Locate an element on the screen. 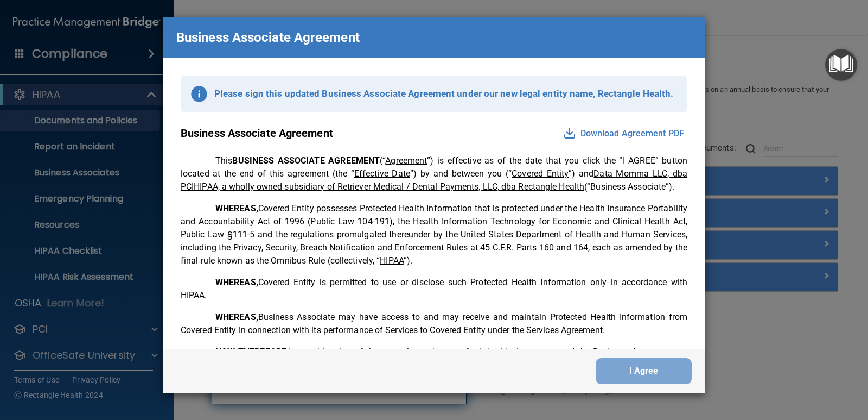  button: Download Agreement PDF is located at coordinates (623, 134).